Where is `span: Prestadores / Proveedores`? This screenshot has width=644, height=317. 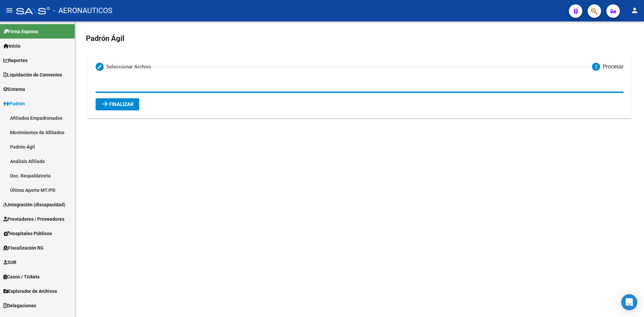 span: Prestadores / Proveedores is located at coordinates (34, 219).